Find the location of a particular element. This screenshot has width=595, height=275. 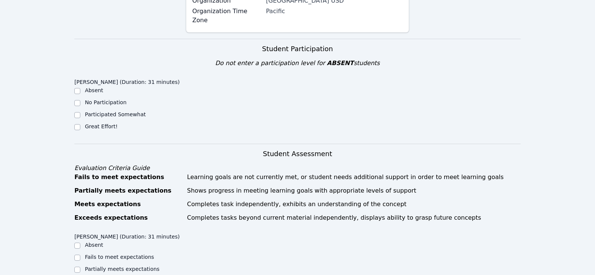

label: Great Effort! is located at coordinates (101, 126).